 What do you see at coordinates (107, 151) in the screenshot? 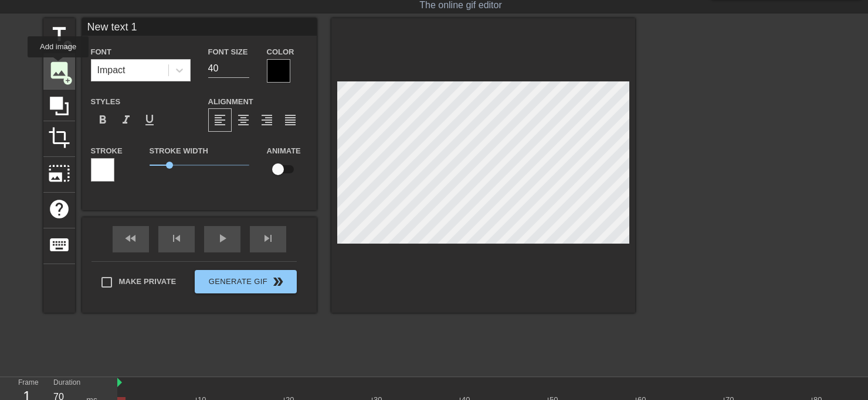
I see `label: Stroke` at bounding box center [107, 151].